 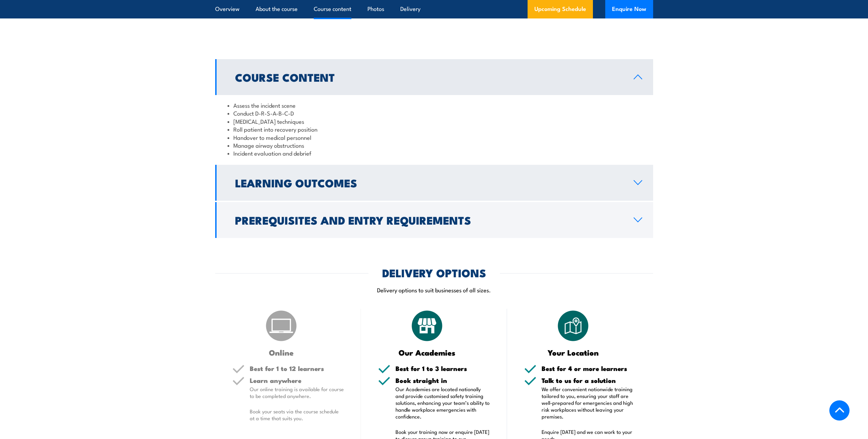 I want to click on h3: Your Location, so click(x=573, y=352).